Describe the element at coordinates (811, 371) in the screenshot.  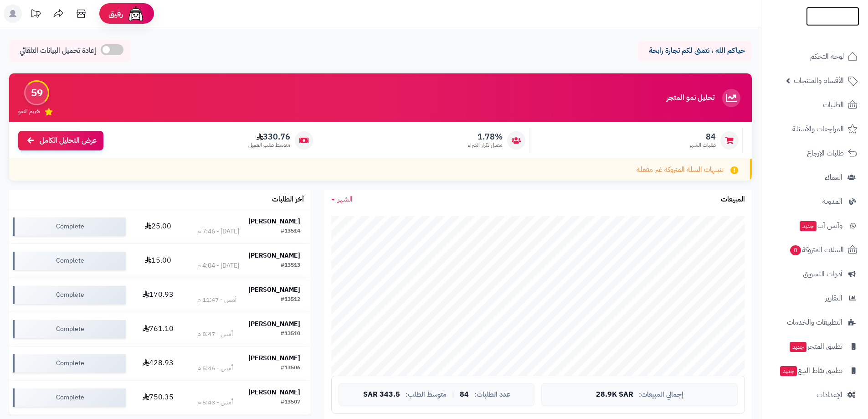
I see `span: تطبيق نقاط البيع` at that location.